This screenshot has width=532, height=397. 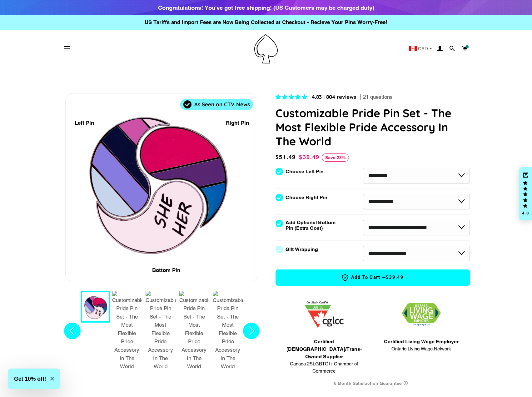 I want to click on button: Previous slide, so click(x=72, y=332).